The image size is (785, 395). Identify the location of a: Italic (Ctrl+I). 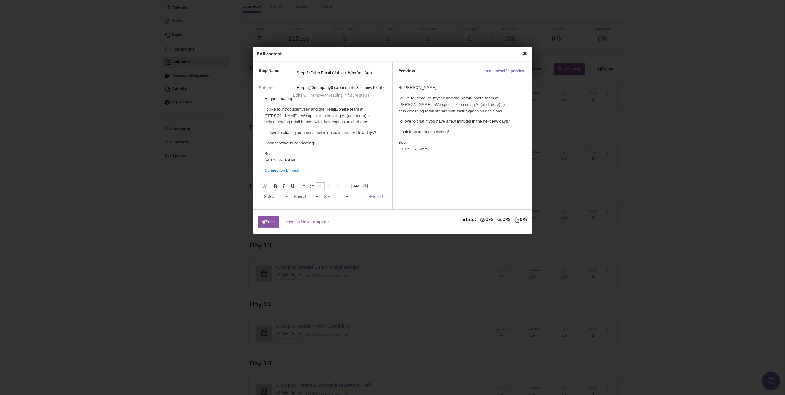
(284, 186).